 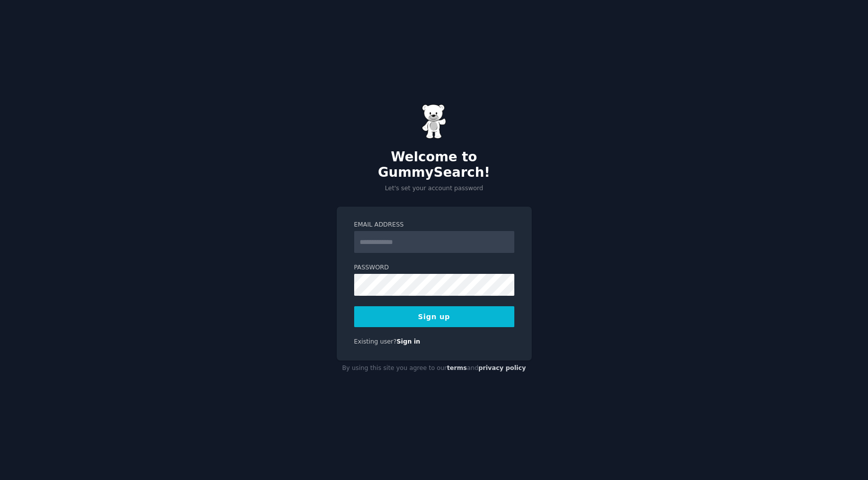 I want to click on label: Email Address, so click(x=434, y=225).